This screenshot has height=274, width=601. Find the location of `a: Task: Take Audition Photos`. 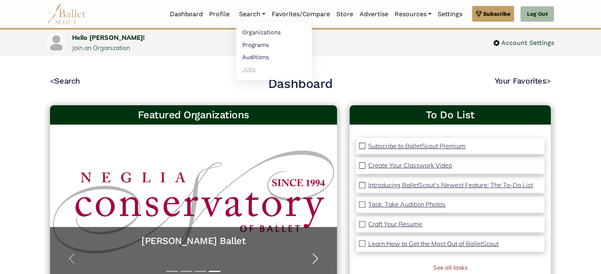

a: Task: Take Audition Photos is located at coordinates (407, 204).